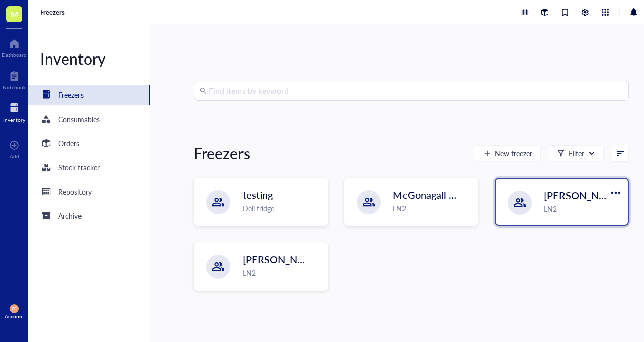 Image resolution: width=644 pixels, height=342 pixels. Describe the element at coordinates (508, 153) in the screenshot. I see `button: New freezer` at that location.